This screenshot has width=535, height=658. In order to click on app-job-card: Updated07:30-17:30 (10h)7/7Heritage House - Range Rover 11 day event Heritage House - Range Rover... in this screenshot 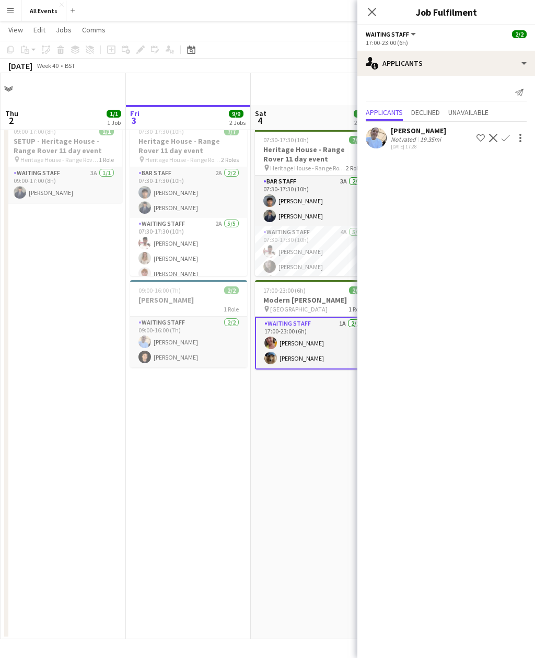, I will do `click(313, 198)`.